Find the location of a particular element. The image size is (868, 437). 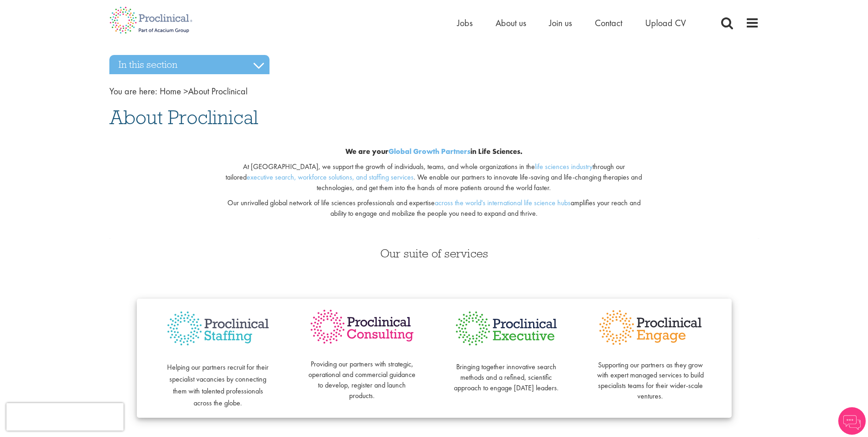

span: Helping our partners recruit for their specialist vacancies by connecting them with talented prof... is located at coordinates (218, 384).